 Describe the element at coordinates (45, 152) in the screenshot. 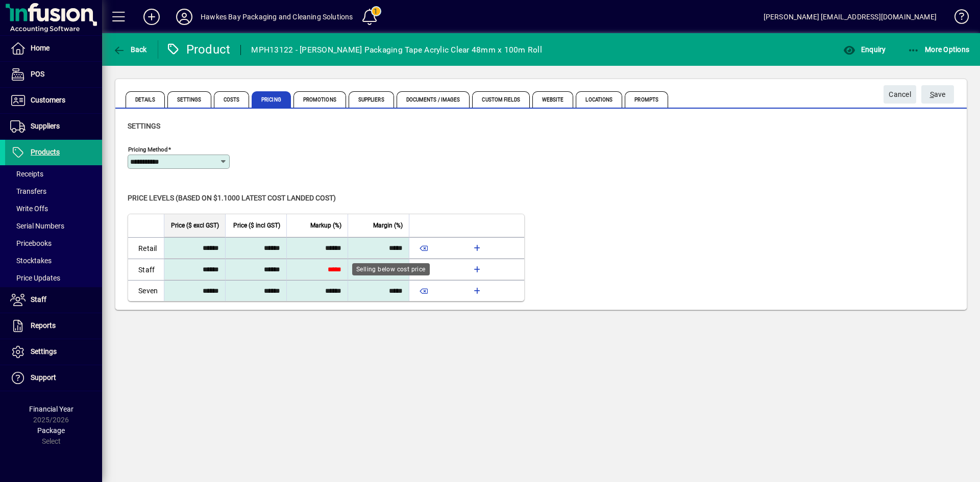

I see `span: Products` at that location.